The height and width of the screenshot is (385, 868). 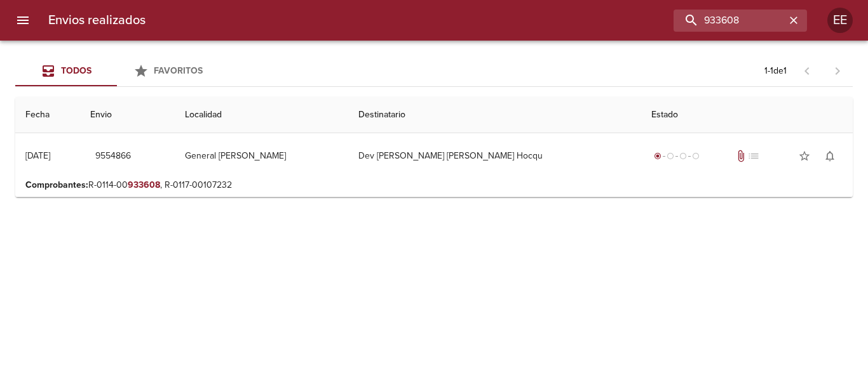 What do you see at coordinates (262, 115) in the screenshot?
I see `th: Localidad` at bounding box center [262, 115].